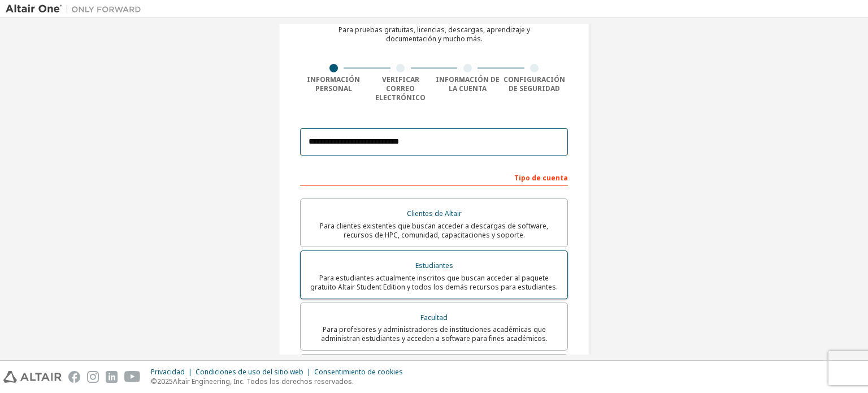  I want to click on font: Para profesores y administradores de instituciones académicas que administran estudiantes y acced..., so click(434, 334).